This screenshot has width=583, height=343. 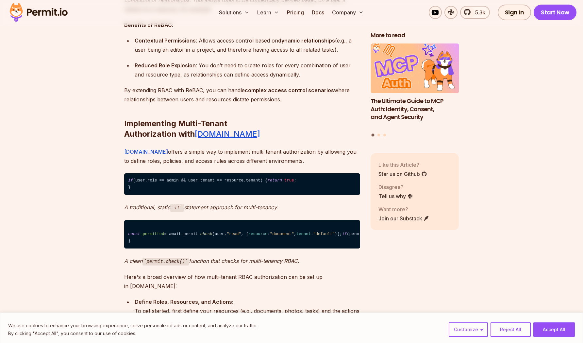 What do you see at coordinates (184, 301) in the screenshot?
I see `strong: Define Roles, Resources, and Actions:` at bounding box center [184, 301].